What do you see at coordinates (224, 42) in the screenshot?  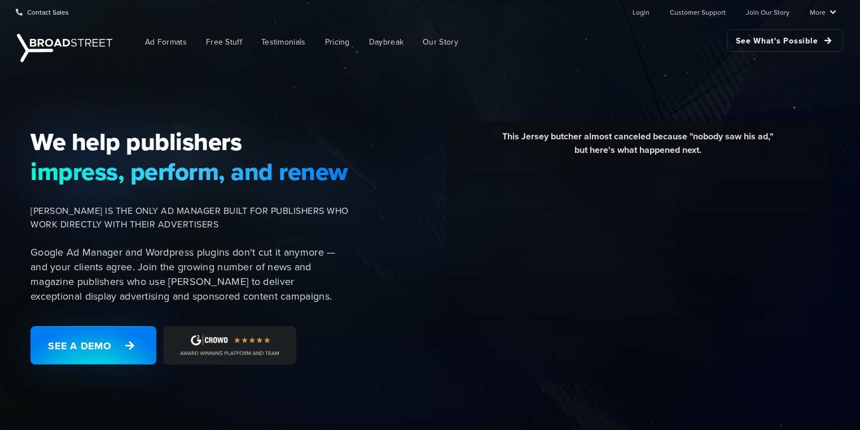 I see `span: Free Stuff` at bounding box center [224, 42].